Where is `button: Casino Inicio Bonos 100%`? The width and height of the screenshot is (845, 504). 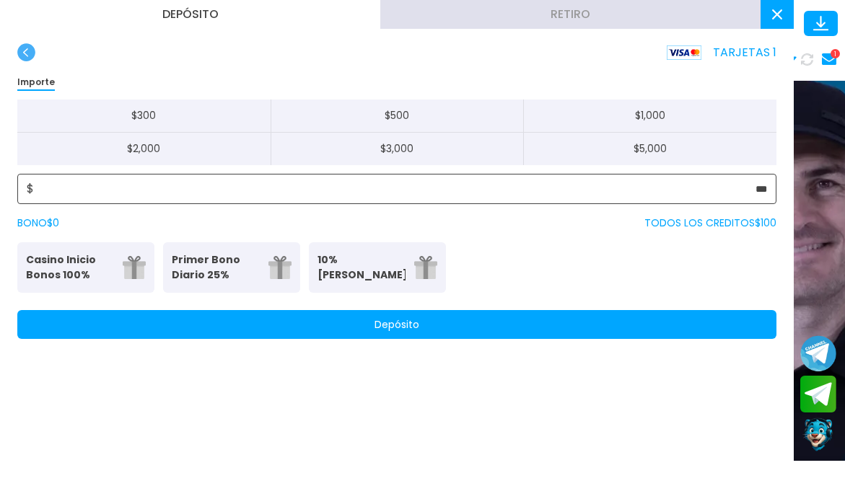 button: Casino Inicio Bonos 100% is located at coordinates (86, 267).